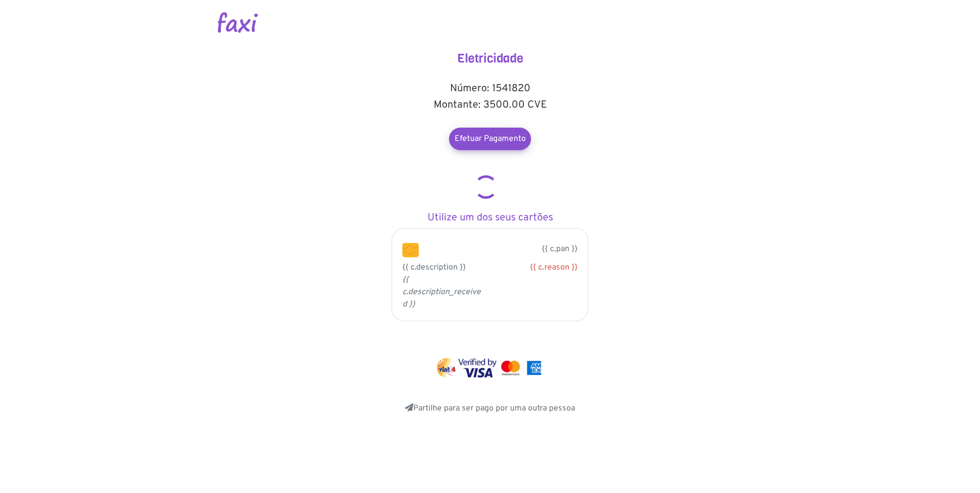  Describe the element at coordinates (490, 139) in the screenshot. I see `a: Efetuar Pagamento` at that location.